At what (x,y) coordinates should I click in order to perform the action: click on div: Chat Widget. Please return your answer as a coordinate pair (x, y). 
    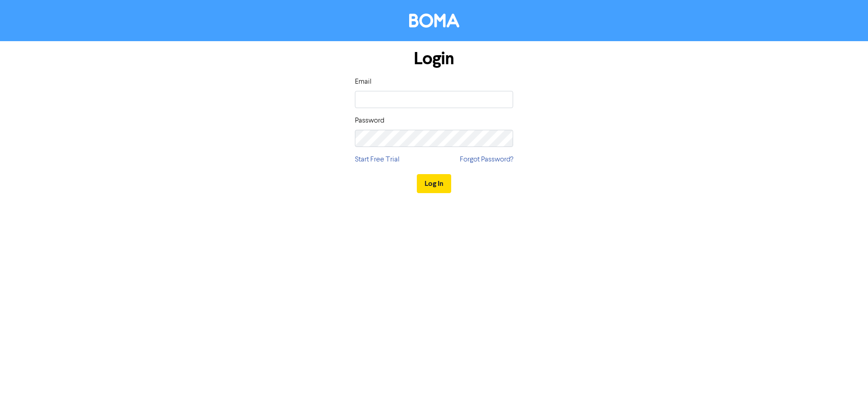
    Looking at the image, I should click on (846, 390).